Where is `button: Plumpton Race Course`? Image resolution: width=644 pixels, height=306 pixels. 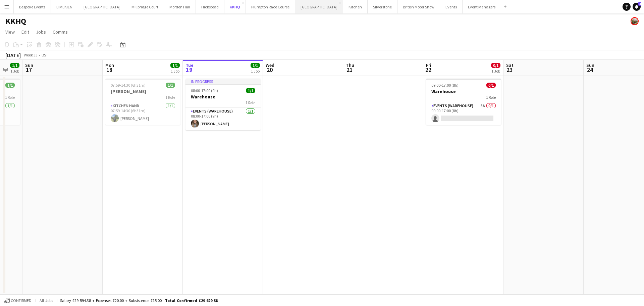
button: Plumpton Race Course is located at coordinates (270, 7).